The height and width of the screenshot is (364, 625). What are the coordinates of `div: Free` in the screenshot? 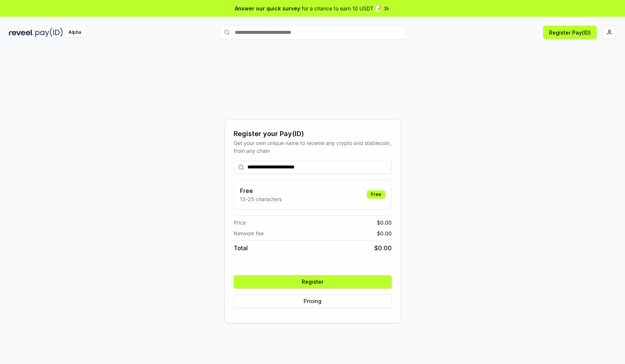 It's located at (376, 194).